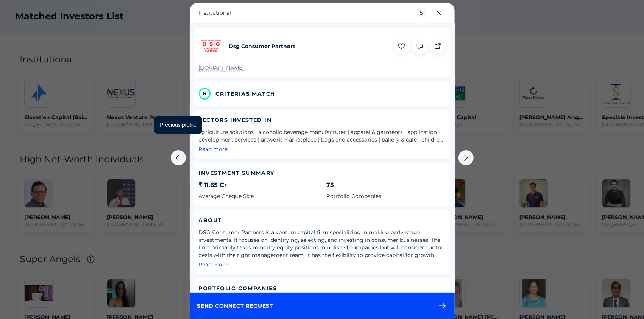 This screenshot has height=319, width=644. Describe the element at coordinates (238, 288) in the screenshot. I see `span: PORTFOLIO COMPANIES` at that location.